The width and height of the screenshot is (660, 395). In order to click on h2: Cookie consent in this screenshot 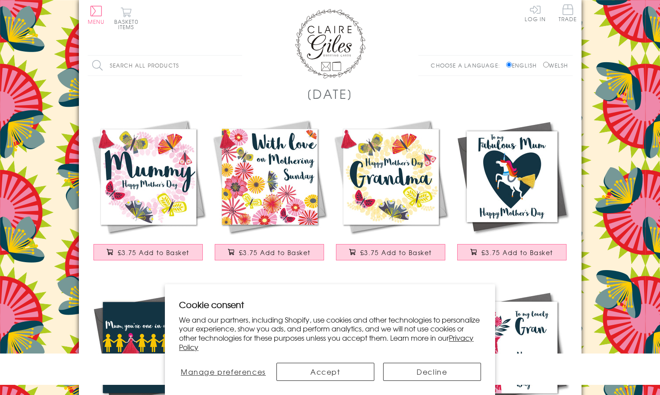, I will do `click(330, 304)`.